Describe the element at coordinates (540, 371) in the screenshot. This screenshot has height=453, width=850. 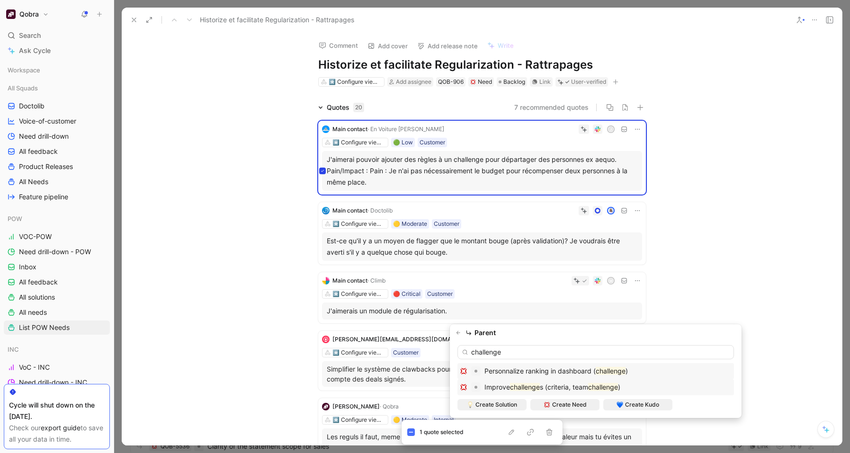
I see `span: Personnalize ranking in dashboard (` at that location.